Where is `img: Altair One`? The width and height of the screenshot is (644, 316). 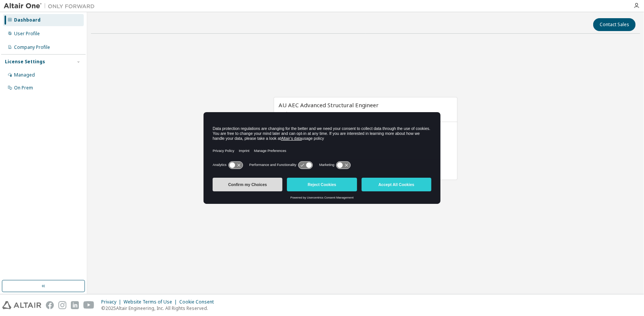 img: Altair One is located at coordinates (51, 6).